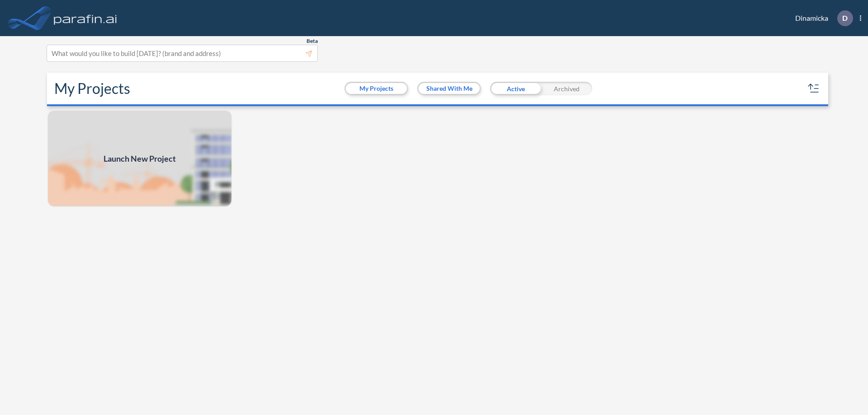 The width and height of the screenshot is (868, 415). What do you see at coordinates (814, 89) in the screenshot?
I see `button: sort` at bounding box center [814, 89].